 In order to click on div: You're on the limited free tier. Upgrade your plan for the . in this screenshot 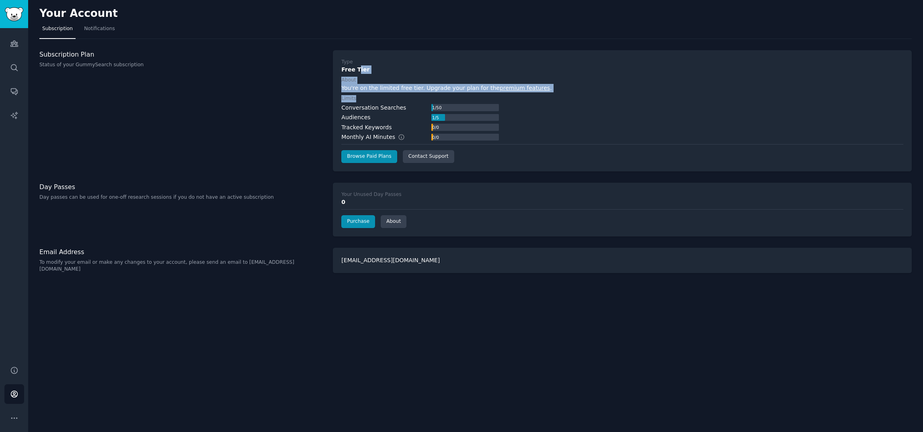, I will do `click(622, 88)`.